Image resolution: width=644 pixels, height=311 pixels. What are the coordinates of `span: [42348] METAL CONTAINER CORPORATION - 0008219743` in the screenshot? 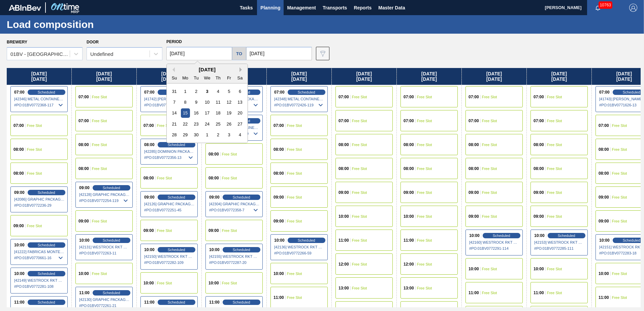 It's located at (299, 99).